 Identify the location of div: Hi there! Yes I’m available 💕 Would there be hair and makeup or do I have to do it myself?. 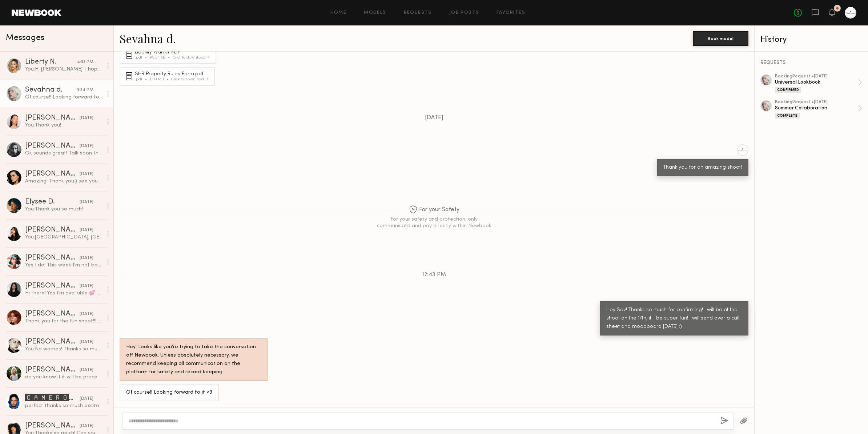
(63, 293).